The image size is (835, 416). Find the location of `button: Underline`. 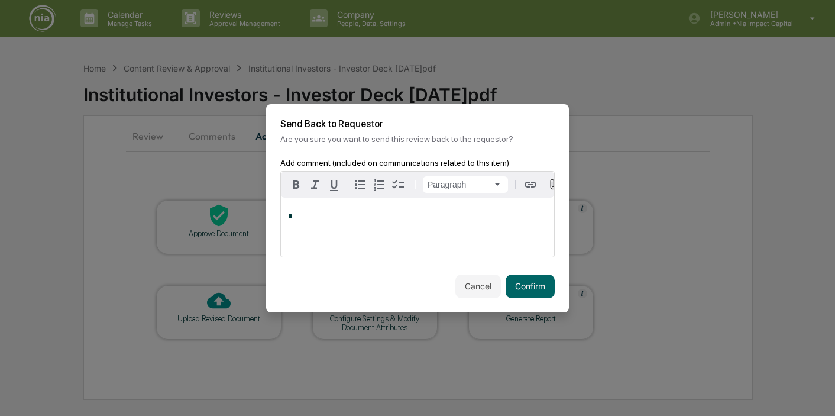

button: Underline is located at coordinates (334, 184).